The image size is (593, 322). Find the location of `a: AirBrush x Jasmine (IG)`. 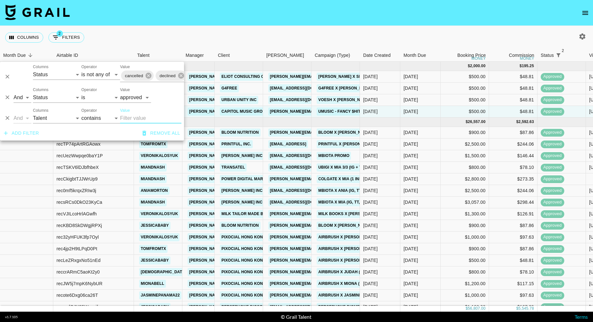

a: AirBrush x Jasmine (IG) is located at coordinates (344, 295).